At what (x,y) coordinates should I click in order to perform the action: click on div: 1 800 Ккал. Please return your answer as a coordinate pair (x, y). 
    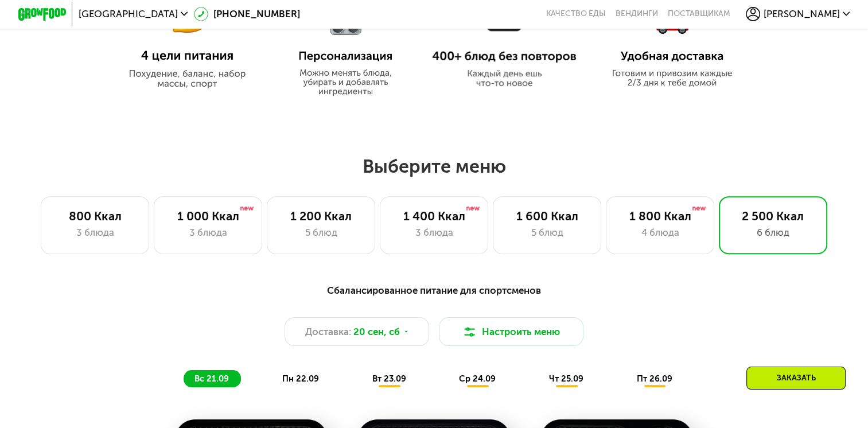
    Looking at the image, I should click on (660, 216).